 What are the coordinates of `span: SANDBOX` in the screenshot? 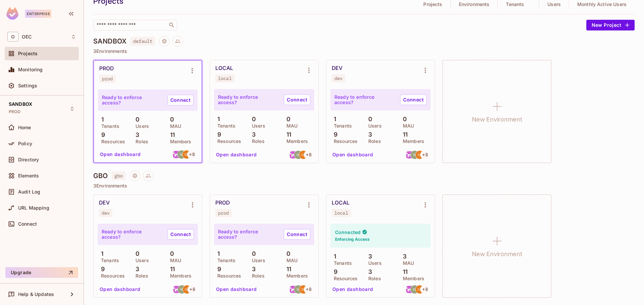 It's located at (20, 104).